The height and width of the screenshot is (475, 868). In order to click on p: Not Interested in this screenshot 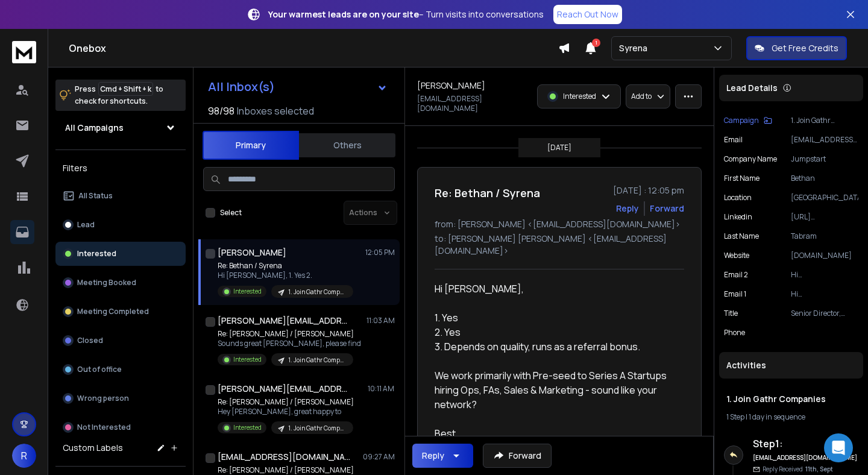, I will do `click(104, 428)`.